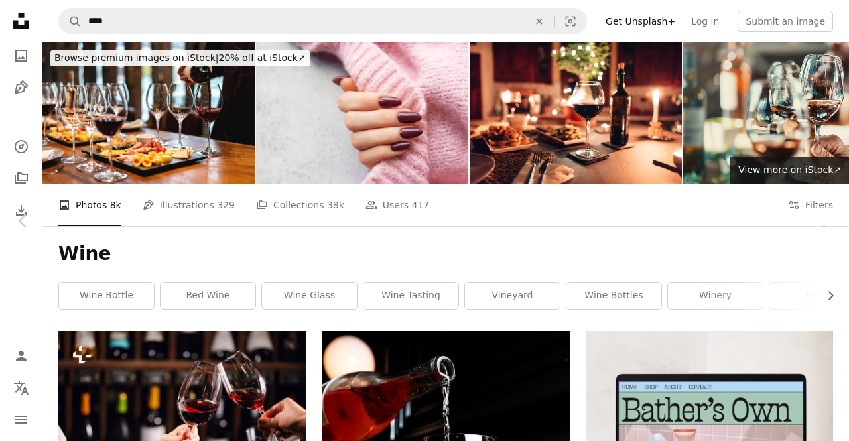 The height and width of the screenshot is (441, 849). I want to click on button: Clear, so click(539, 21).